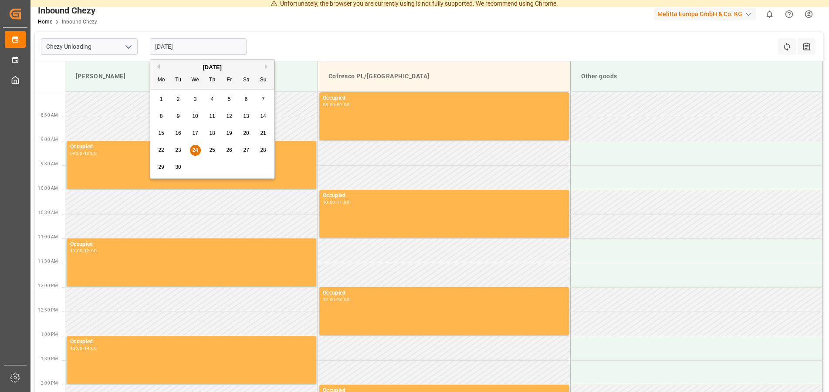 This screenshot has height=392, width=829. What do you see at coordinates (789, 14) in the screenshot?
I see `button: Help Center` at bounding box center [789, 14].